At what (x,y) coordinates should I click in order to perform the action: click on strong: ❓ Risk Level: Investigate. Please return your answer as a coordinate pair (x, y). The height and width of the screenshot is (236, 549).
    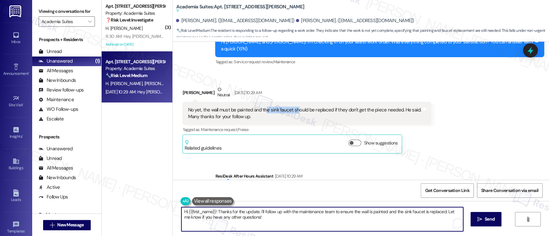
    Looking at the image, I should click on (129, 20).